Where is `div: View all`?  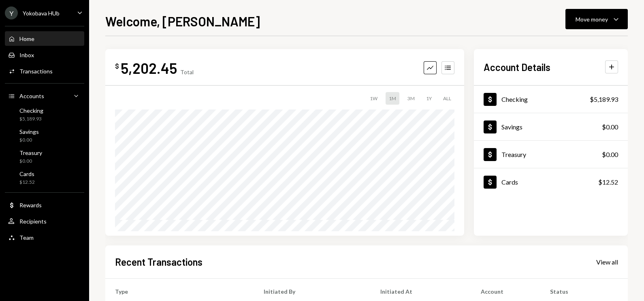
div: View all is located at coordinates (607, 262).